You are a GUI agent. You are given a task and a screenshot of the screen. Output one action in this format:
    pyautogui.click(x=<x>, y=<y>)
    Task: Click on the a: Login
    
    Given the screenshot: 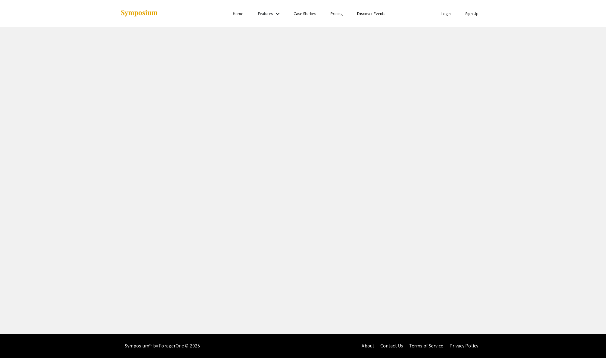 What is the action you would take?
    pyautogui.click(x=446, y=14)
    